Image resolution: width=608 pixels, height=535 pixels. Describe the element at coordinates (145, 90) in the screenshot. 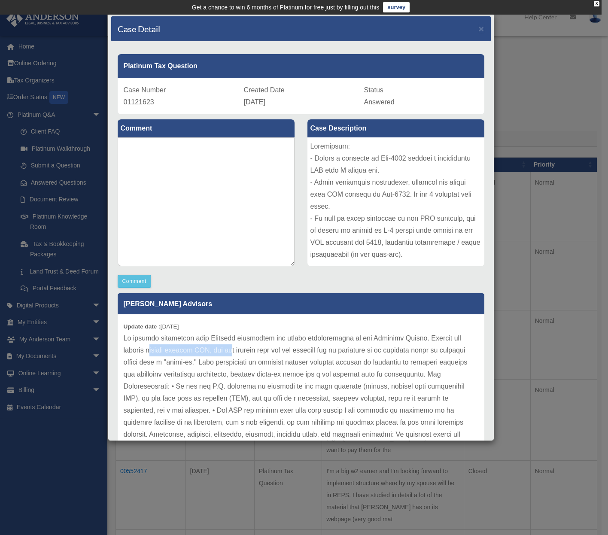

I see `span: Case Number` at that location.